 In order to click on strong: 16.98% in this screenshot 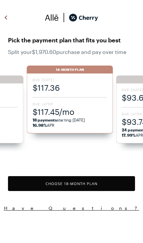, I will do `click(39, 125)`.